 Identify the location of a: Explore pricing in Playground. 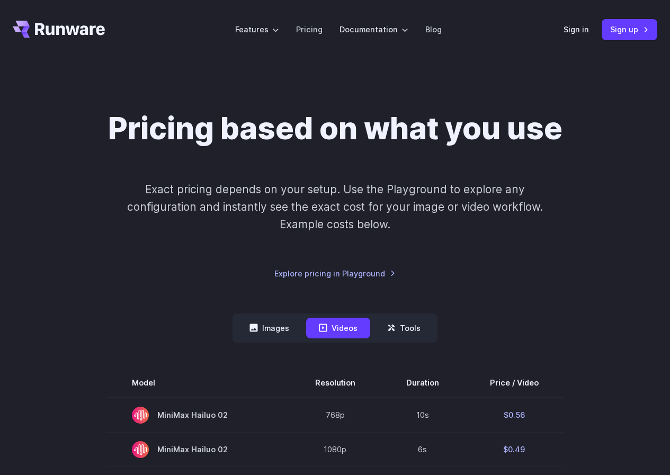
(335, 273).